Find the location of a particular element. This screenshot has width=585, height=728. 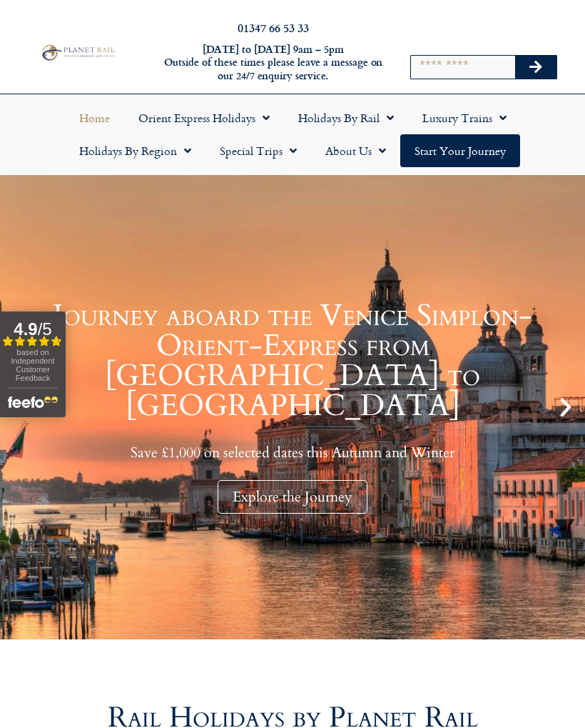

a: Orient Express Holidays is located at coordinates (204, 118).